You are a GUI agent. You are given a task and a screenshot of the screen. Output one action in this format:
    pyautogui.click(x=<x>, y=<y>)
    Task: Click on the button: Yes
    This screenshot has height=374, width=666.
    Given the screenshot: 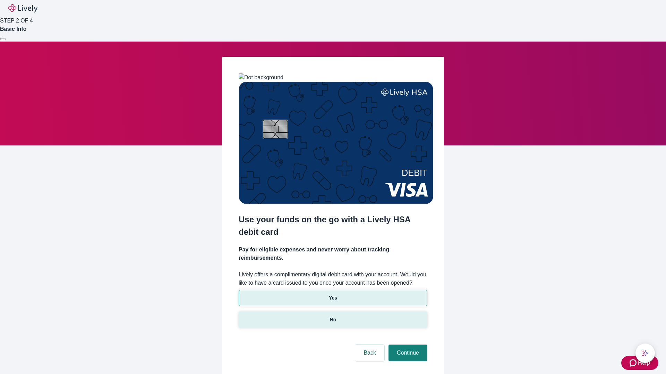 What is the action you would take?
    pyautogui.click(x=333, y=298)
    